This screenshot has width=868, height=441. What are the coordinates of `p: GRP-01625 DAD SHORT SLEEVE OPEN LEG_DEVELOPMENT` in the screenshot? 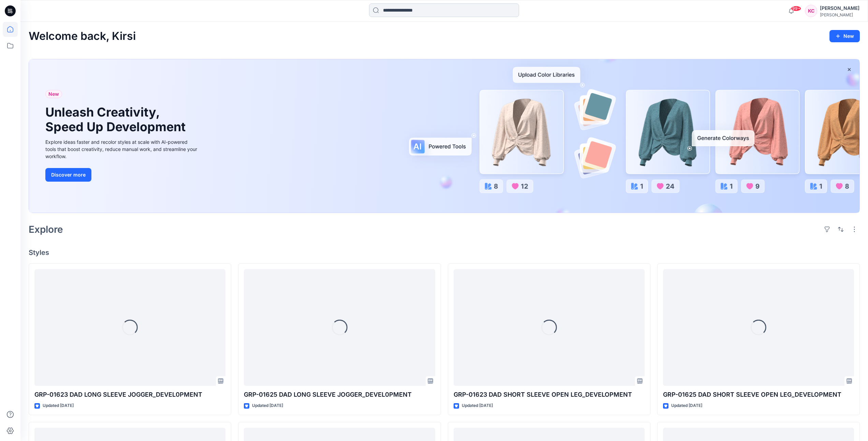 It's located at (758, 394).